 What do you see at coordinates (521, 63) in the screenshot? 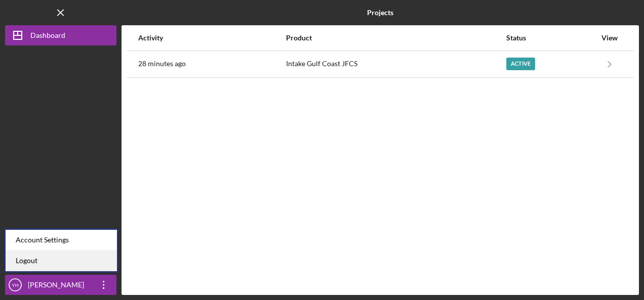
I see `div: Active` at bounding box center [521, 63].